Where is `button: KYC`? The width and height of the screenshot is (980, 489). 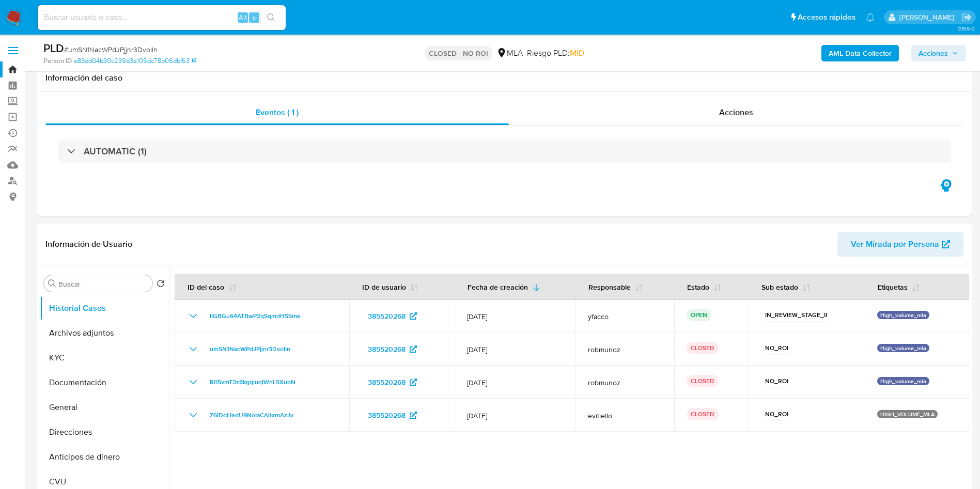
button: KYC is located at coordinates (104, 358).